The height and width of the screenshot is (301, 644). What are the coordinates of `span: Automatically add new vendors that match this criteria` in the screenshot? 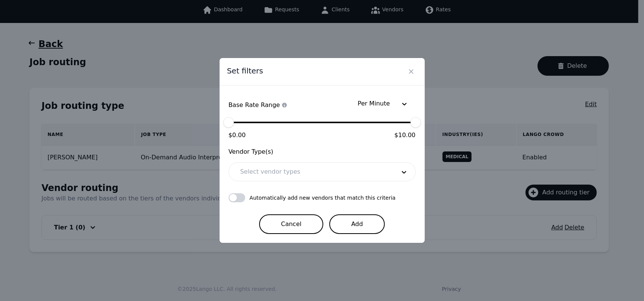 It's located at (322, 198).